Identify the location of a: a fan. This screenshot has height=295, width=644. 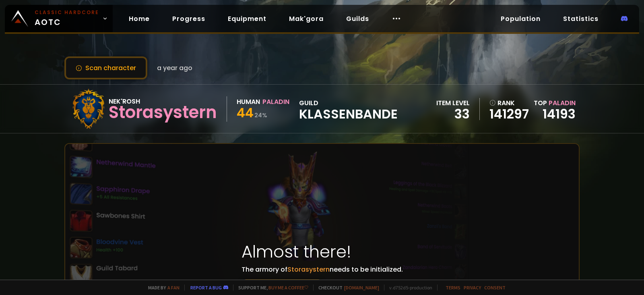
(174, 287).